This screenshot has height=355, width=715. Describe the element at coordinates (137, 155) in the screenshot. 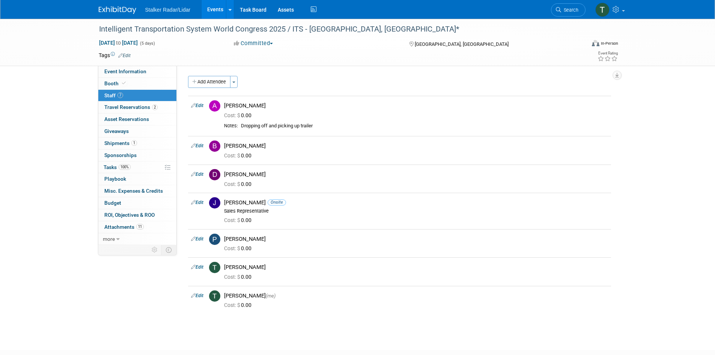

I see `a: Sponsorships` at that location.